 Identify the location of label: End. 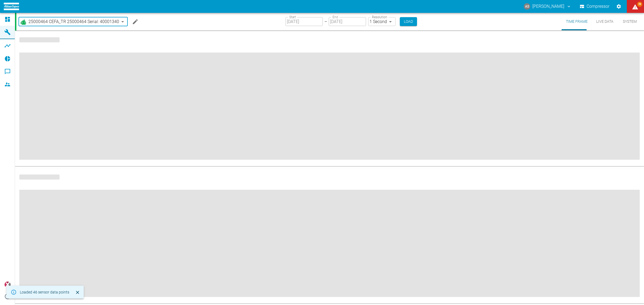
(335, 17).